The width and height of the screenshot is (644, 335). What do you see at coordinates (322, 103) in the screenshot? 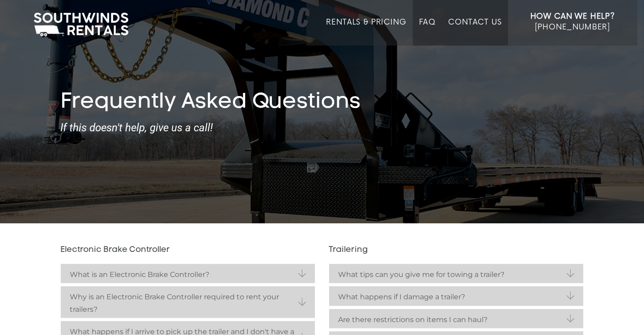
I see `h1: Frequently Asked Questions` at bounding box center [322, 103].